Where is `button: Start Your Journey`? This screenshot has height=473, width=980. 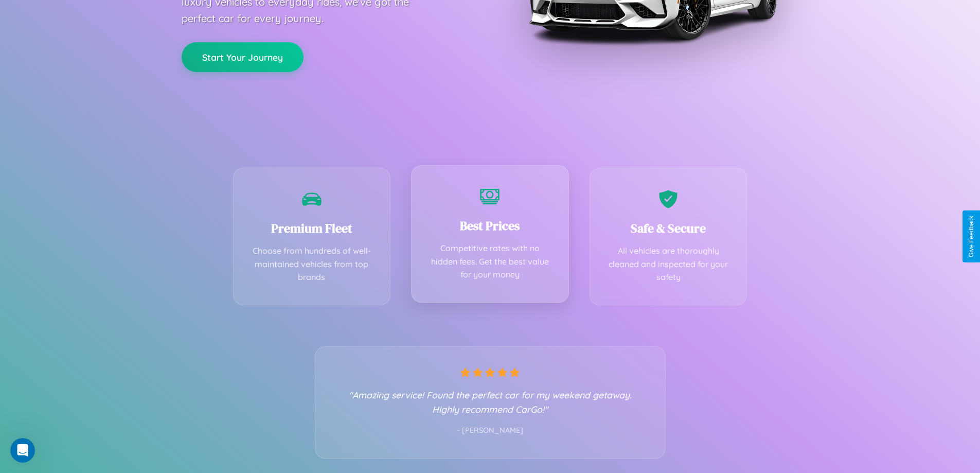
button: Start Your Journey is located at coordinates (242, 57).